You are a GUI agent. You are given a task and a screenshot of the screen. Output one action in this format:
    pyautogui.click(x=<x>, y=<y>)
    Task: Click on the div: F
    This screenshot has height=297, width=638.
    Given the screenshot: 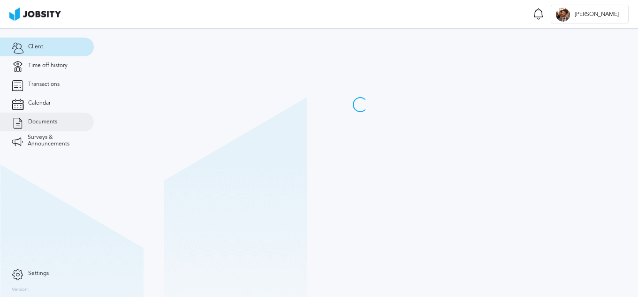 What is the action you would take?
    pyautogui.click(x=563, y=15)
    